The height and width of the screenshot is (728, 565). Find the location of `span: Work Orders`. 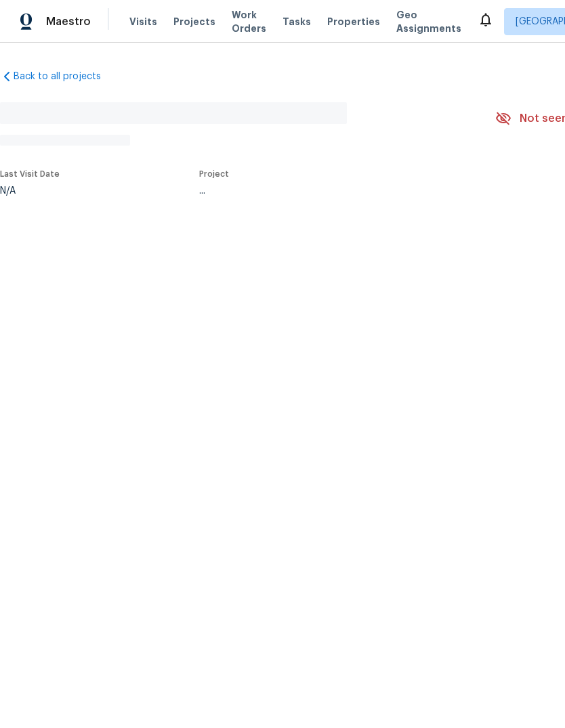

span: Work Orders is located at coordinates (248, 21).